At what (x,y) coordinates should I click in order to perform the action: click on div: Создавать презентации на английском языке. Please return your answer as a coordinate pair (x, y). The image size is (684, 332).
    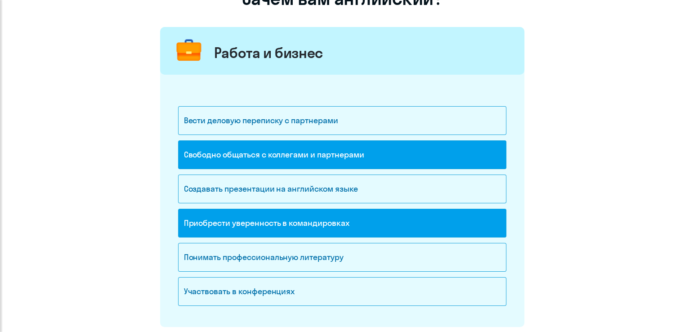
    Looking at the image, I should click on (342, 189).